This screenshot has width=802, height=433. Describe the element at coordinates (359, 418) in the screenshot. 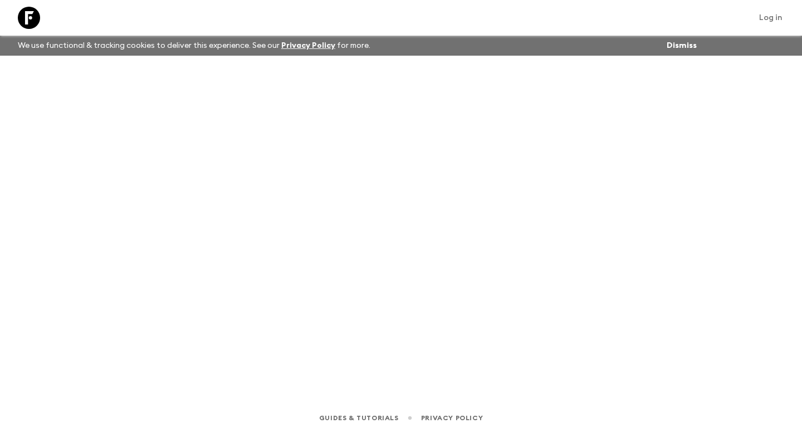

I see `a: Guides & Tutorials` at that location.